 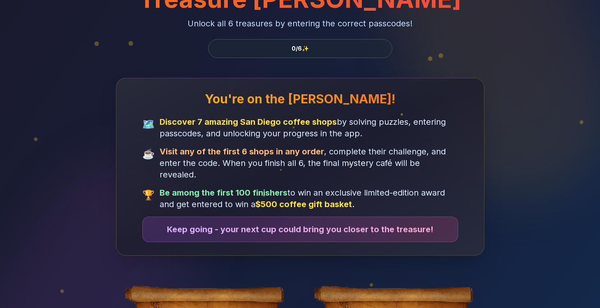 What do you see at coordinates (309, 163) in the screenshot?
I see `span: , complete their challenge, and enter the code. When you finish all 6, the final mystery café wil...` at bounding box center [309, 163].